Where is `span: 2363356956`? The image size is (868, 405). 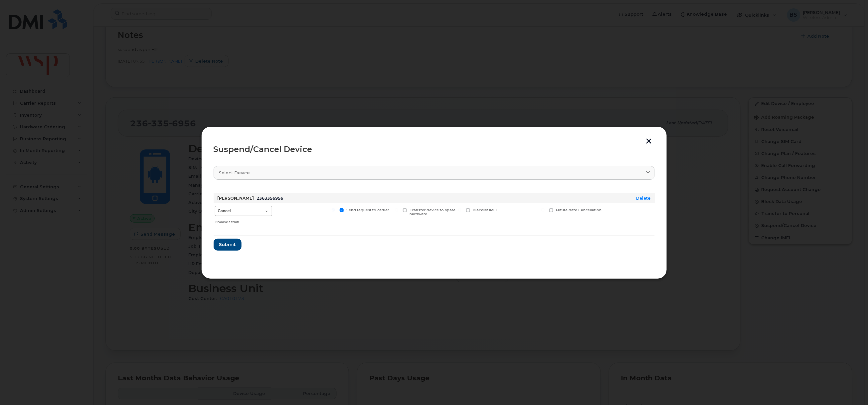 span: 2363356956 is located at coordinates (270, 198).